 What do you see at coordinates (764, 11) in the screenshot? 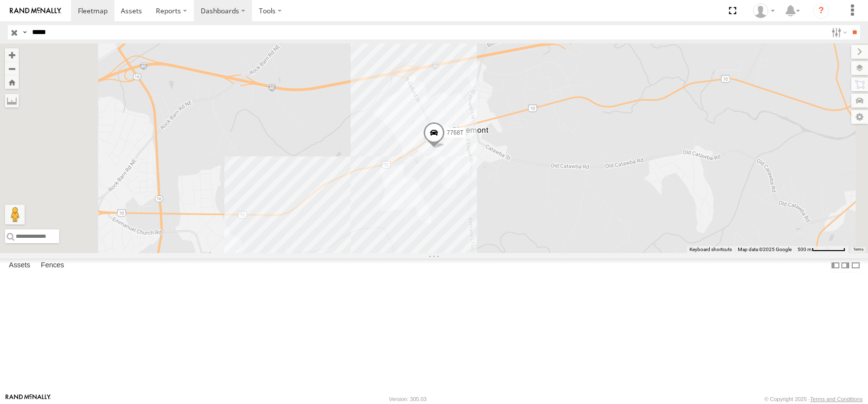
I see `div: Denise Wike` at bounding box center [764, 11].